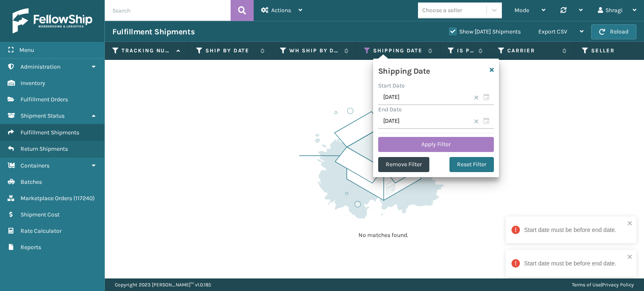 This screenshot has height=291, width=644. What do you see at coordinates (442, 10) in the screenshot?
I see `div: Choose a seller` at bounding box center [442, 10].